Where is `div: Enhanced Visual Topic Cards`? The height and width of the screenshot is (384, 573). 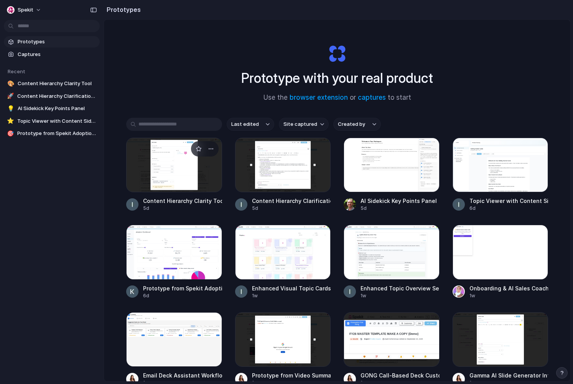
div: Enhanced Visual Topic Cards is located at coordinates (292, 288).